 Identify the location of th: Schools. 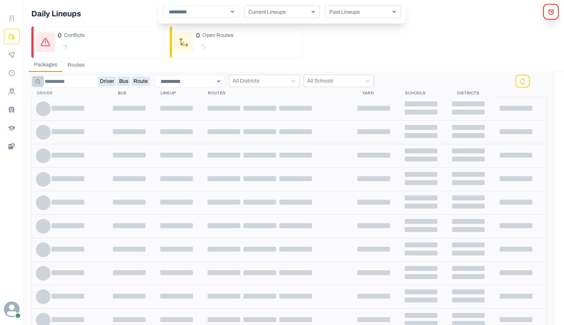
(428, 93).